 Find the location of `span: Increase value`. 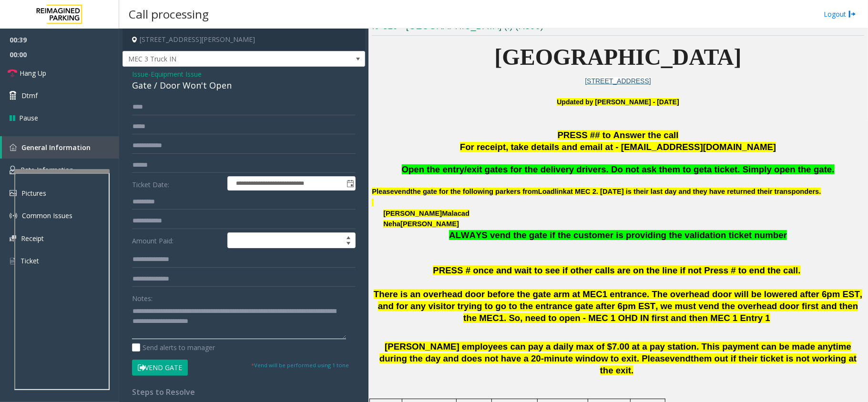

span: Increase value is located at coordinates (348, 237).